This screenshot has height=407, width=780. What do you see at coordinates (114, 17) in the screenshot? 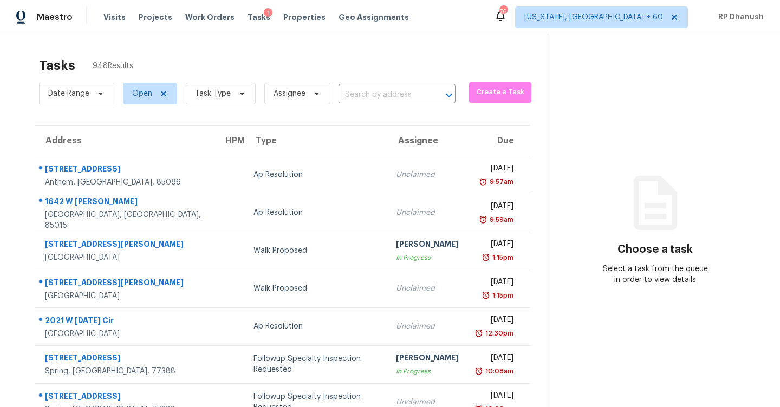
I see `span: Visits` at bounding box center [114, 17].